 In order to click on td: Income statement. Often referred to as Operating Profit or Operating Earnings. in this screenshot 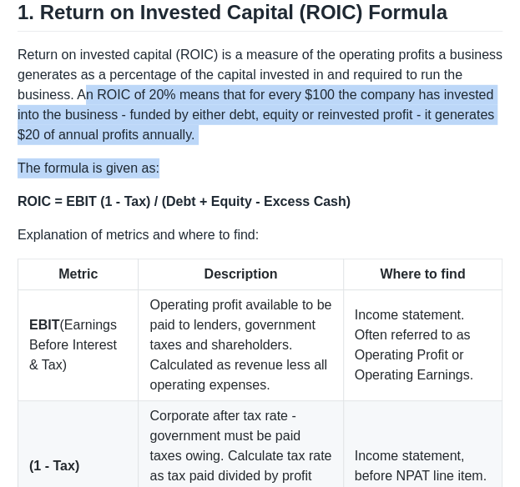, I will do `click(422, 345)`.